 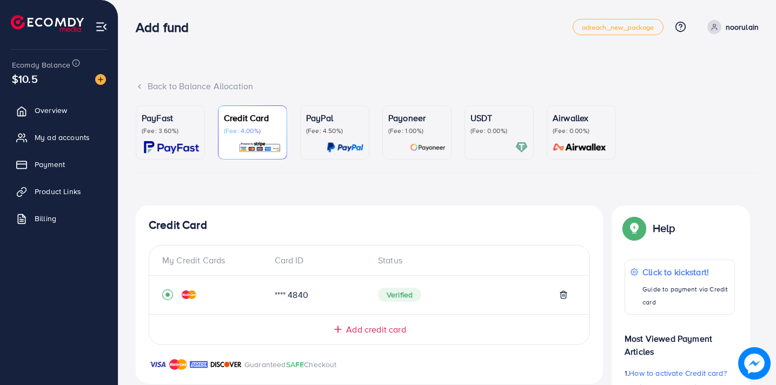 I want to click on p: Payoneer, so click(x=417, y=118).